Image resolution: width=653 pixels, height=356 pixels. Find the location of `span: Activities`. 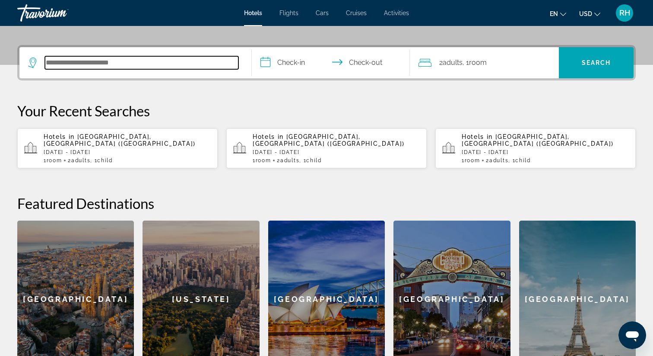

span: Activities is located at coordinates (397, 13).